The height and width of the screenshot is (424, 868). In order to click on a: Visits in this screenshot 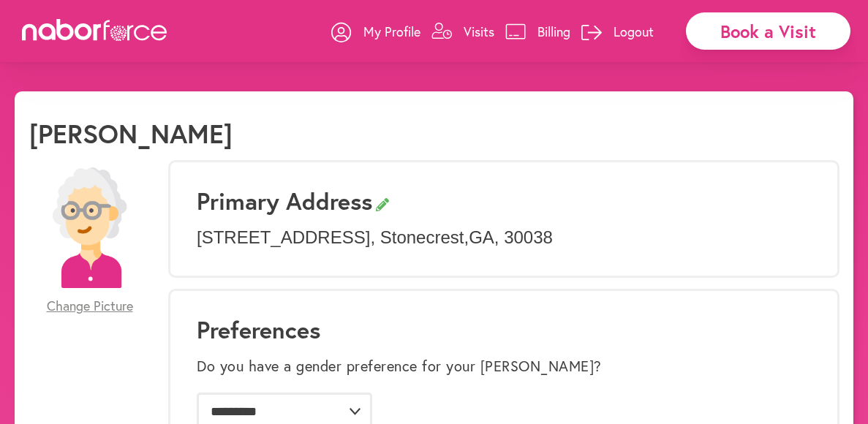, I will do `click(463, 32)`.